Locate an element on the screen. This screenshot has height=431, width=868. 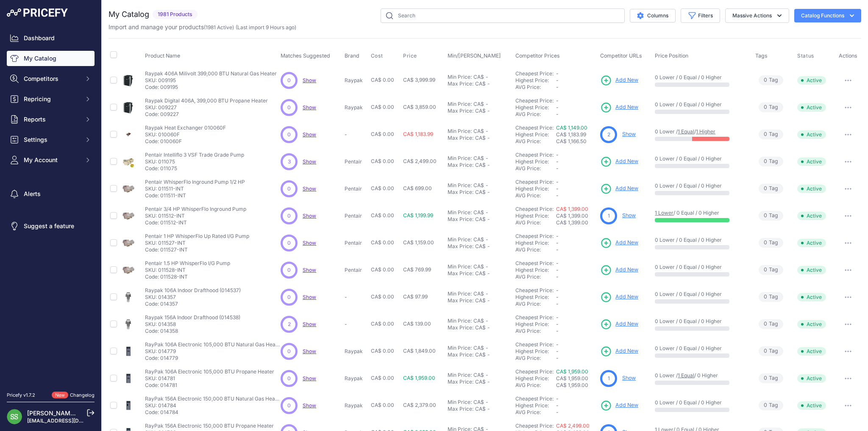
span: Reports is located at coordinates (51, 120).